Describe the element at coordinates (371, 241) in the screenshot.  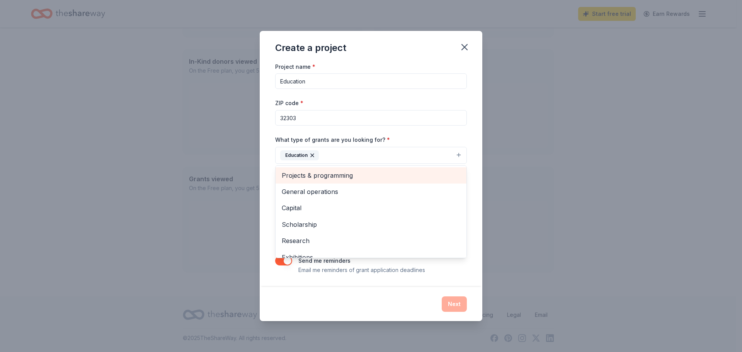
I see `span: Research` at that location.